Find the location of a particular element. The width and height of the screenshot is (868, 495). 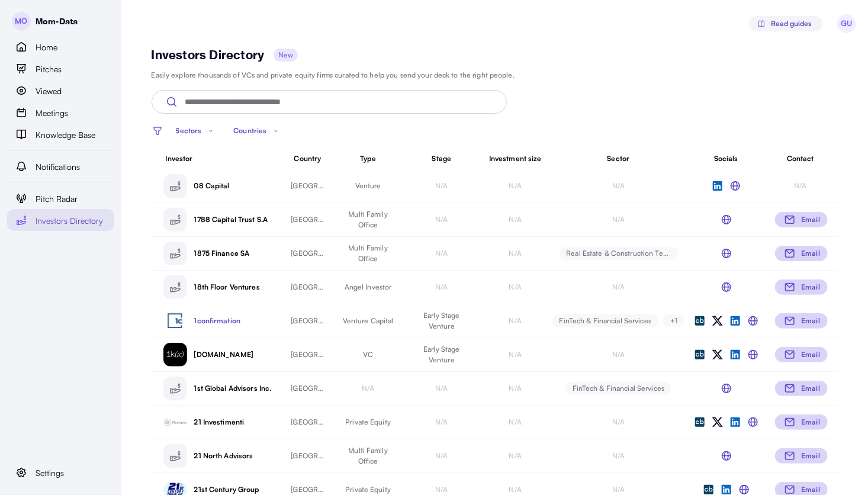

span: Notifications is located at coordinates (57, 167).